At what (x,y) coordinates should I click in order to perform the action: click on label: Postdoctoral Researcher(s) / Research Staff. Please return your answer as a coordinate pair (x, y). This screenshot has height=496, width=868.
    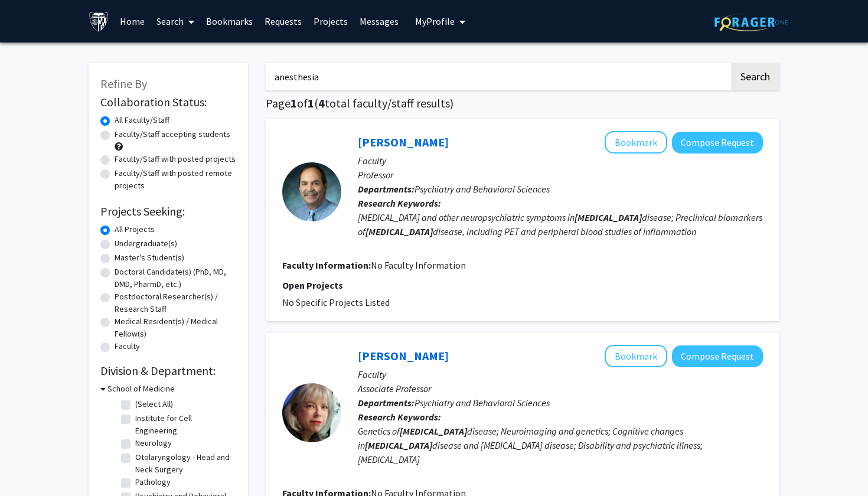
    Looking at the image, I should click on (176, 303).